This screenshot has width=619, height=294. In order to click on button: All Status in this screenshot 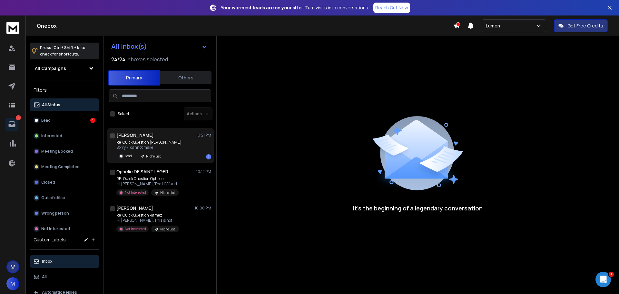, I will do `click(65, 105)`.